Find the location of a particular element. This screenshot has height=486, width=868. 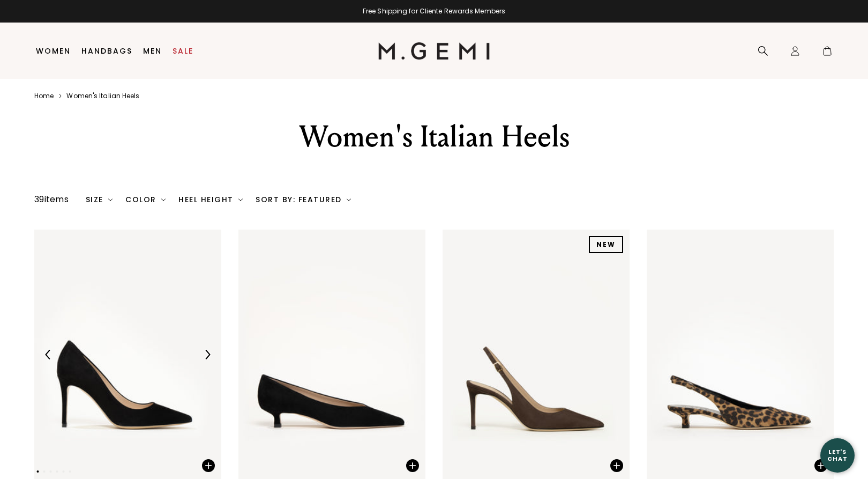

img: Next Arrow is located at coordinates (208, 354).